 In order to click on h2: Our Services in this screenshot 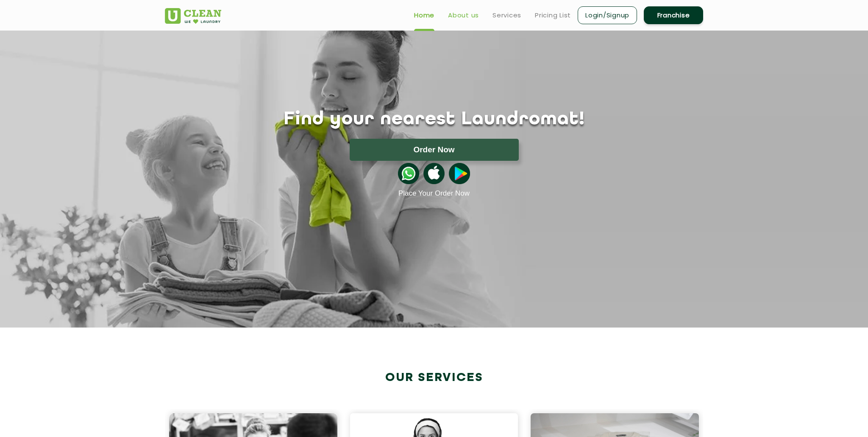, I will do `click(434, 378)`.